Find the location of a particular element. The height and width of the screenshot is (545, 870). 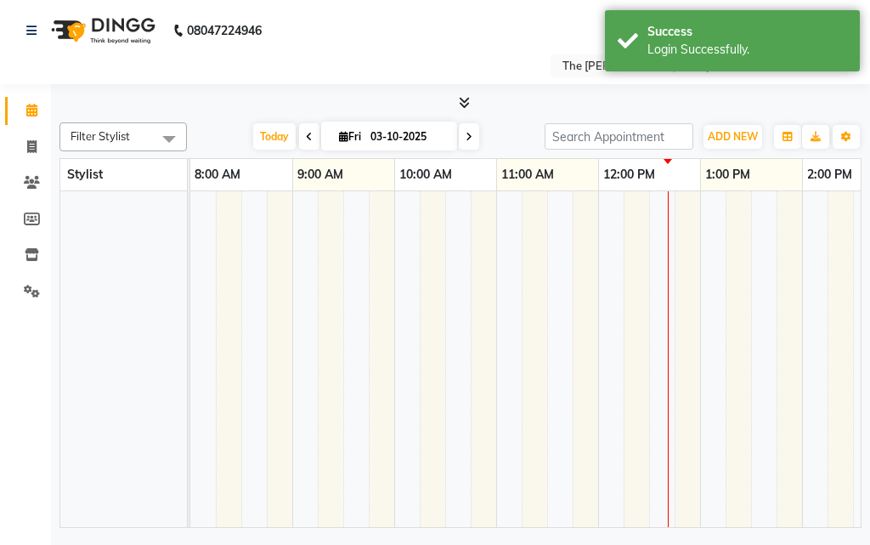

button: ADD NEW is located at coordinates (732, 137).